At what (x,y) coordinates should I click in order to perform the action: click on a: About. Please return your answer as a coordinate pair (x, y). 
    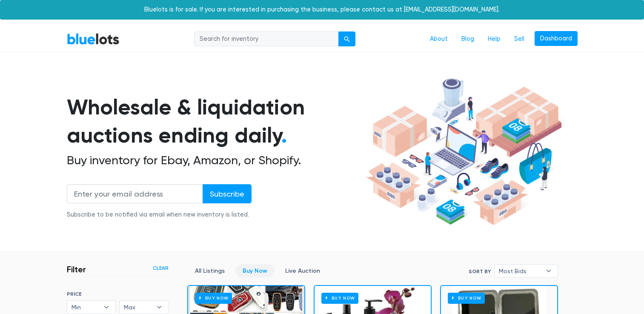
    Looking at the image, I should click on (439, 39).